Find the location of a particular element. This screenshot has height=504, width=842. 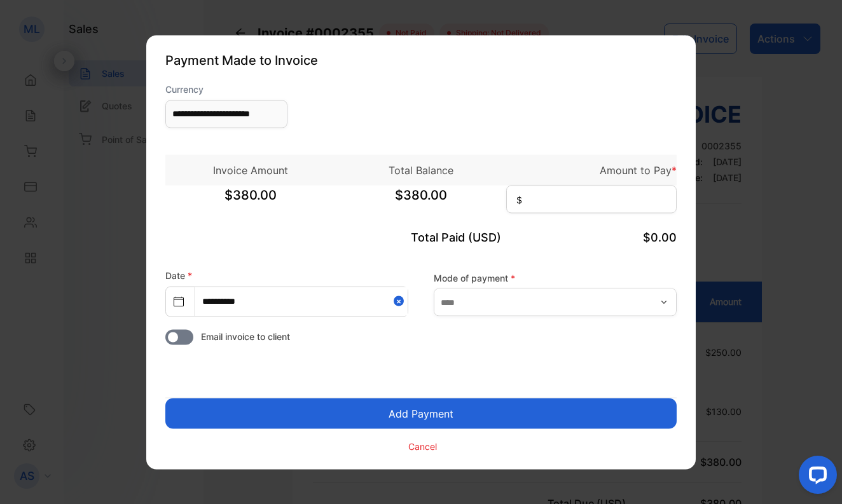

label: Currency is located at coordinates (227, 88).